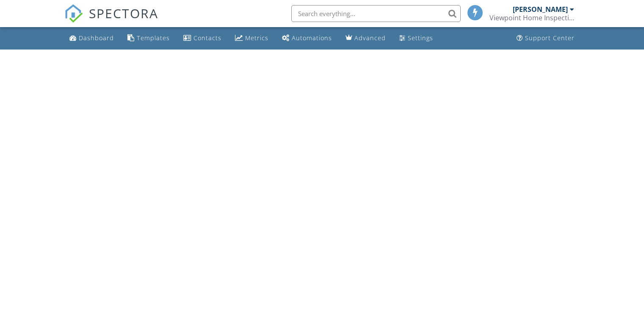 Image resolution: width=644 pixels, height=309 pixels. I want to click on a: Contacts, so click(202, 38).